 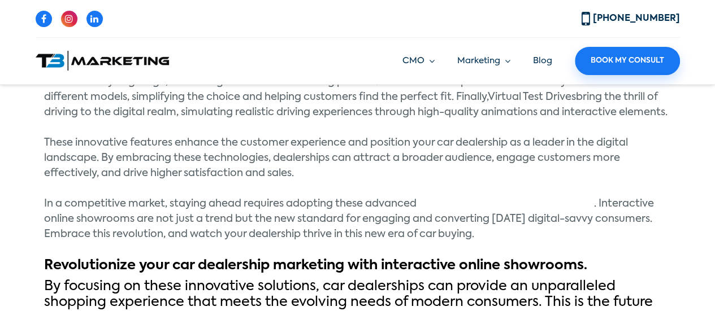 I want to click on a: Blog, so click(x=543, y=60).